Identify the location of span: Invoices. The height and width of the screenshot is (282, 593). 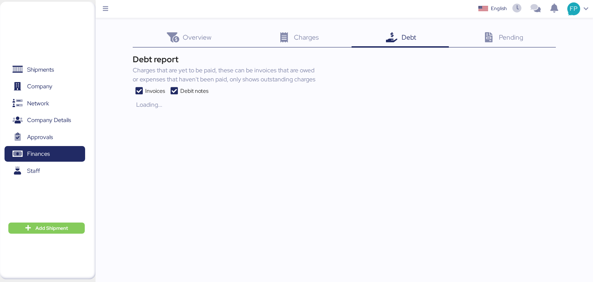
(155, 91).